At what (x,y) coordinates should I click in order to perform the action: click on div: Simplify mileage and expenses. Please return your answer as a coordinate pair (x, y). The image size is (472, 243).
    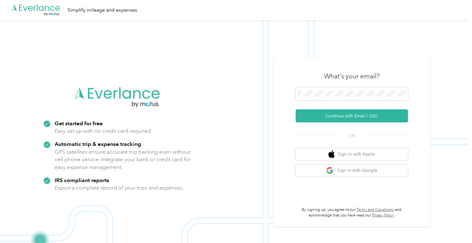
    Looking at the image, I should click on (102, 10).